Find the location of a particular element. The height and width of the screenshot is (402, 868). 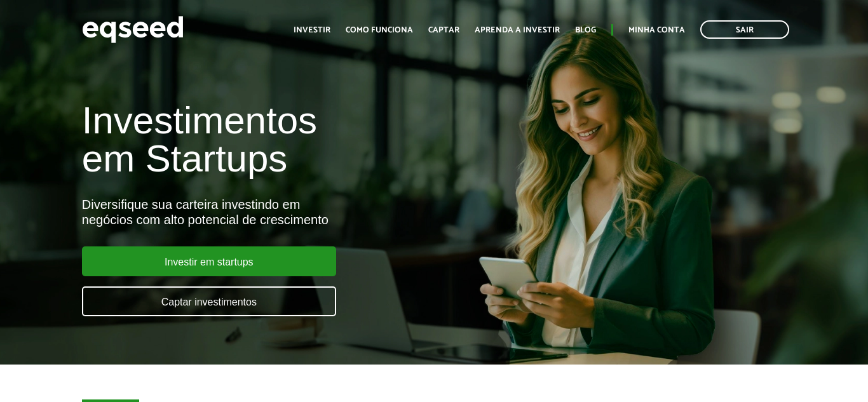

a: Sair is located at coordinates (745, 30).